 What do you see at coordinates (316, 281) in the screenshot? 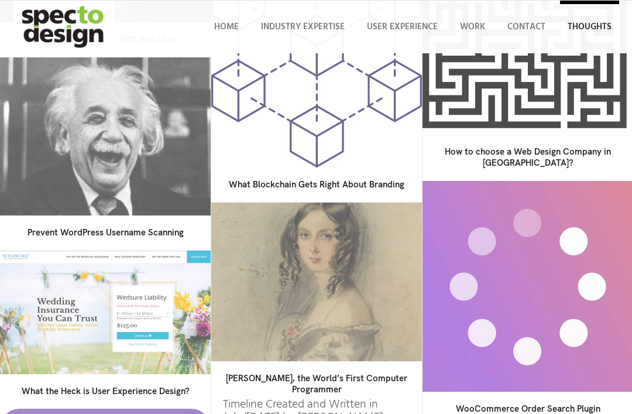
I see `img: ada-lovelace-featured-image` at bounding box center [316, 281].